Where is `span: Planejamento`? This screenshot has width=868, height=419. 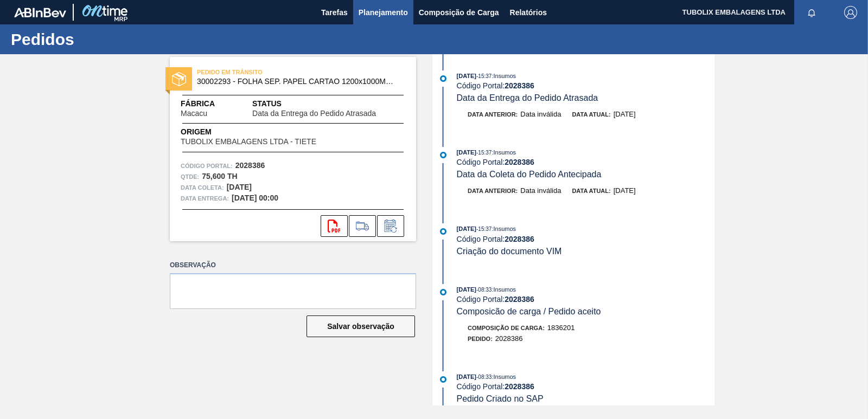 span: Planejamento is located at coordinates (383, 12).